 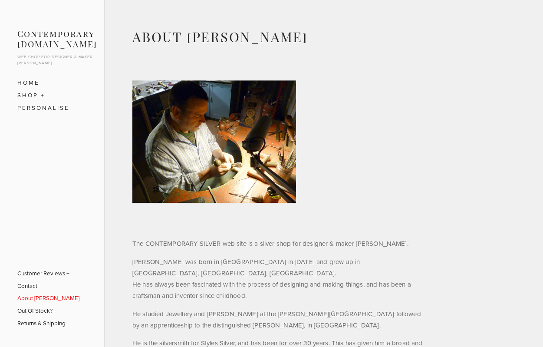 What do you see at coordinates (214, 141) in the screenshot?
I see `img: P1080602Lv_240.jpg` at bounding box center [214, 141].